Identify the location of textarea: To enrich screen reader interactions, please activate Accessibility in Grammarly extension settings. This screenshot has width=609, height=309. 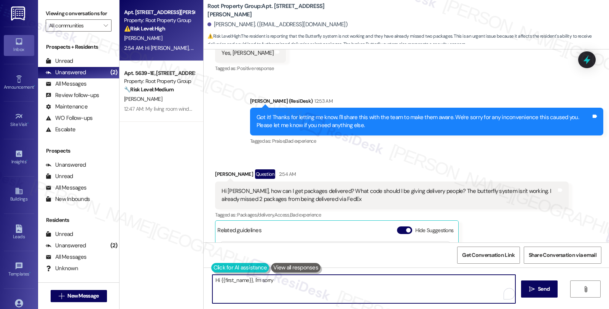
(364, 289).